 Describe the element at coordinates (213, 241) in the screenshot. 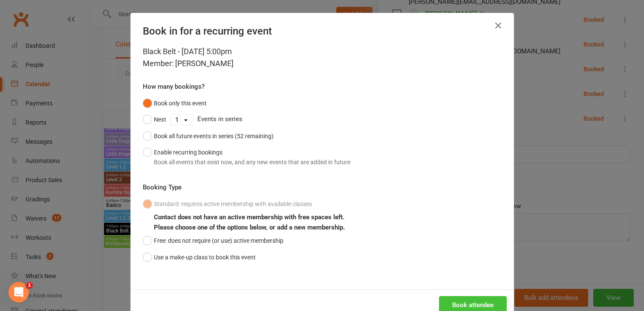

I see `button: Free: does not require (or use) active membership` at that location.